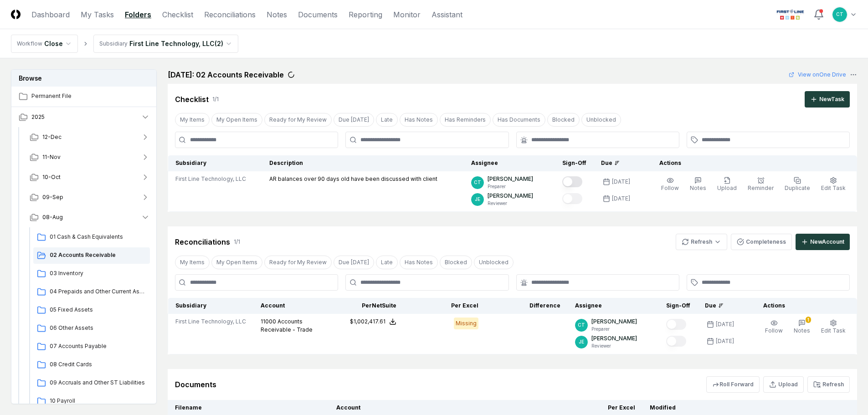 Image resolution: width=868 pixels, height=415 pixels. Describe the element at coordinates (92, 347) in the screenshot. I see `a: 07 Accounts Payable` at that location.